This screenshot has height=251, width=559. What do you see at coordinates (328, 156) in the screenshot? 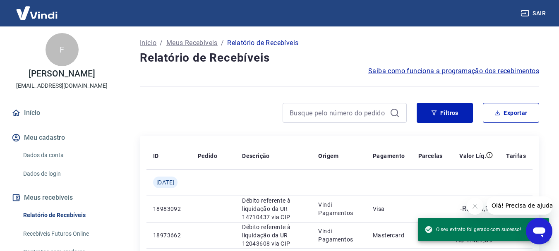
I see `p: Origem` at bounding box center [328, 156].